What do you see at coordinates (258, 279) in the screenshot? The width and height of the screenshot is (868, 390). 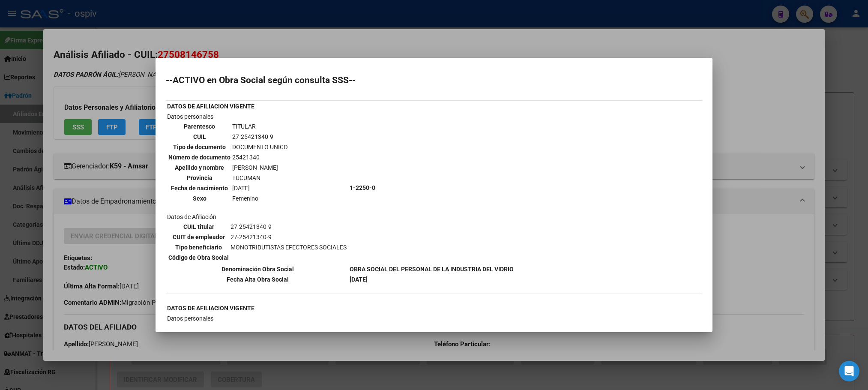 I see `th: Fecha Alta Obra Social` at bounding box center [258, 279].